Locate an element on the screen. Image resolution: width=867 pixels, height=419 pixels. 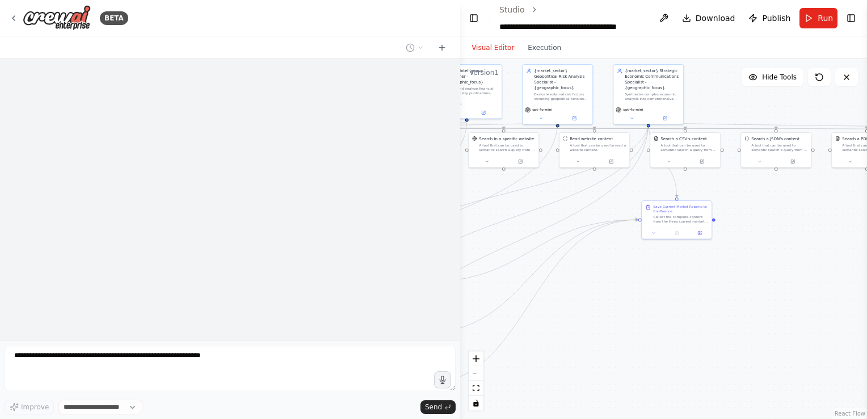
div: A tool that can be used to semantic search a query from a JSON's content. is located at coordinates (779, 148).